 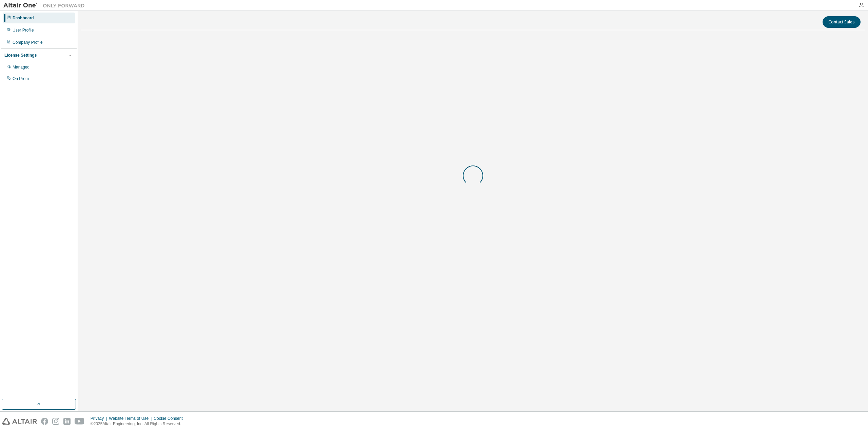 What do you see at coordinates (46, 5) in the screenshot?
I see `img: Altair One` at bounding box center [46, 5].